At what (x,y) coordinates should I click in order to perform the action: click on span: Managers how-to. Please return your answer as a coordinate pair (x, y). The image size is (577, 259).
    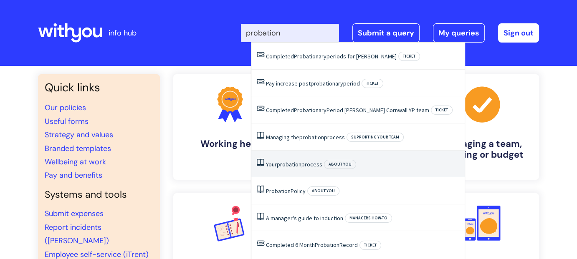
    Looking at the image, I should click on (368, 218).